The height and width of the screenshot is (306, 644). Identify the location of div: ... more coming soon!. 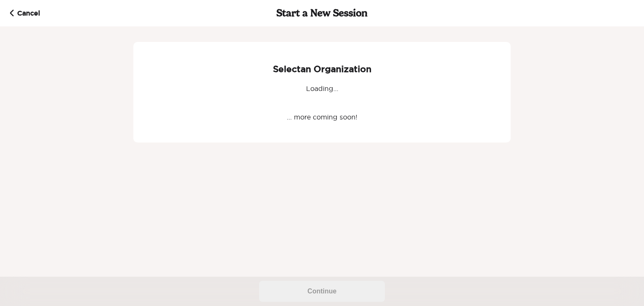
(322, 92).